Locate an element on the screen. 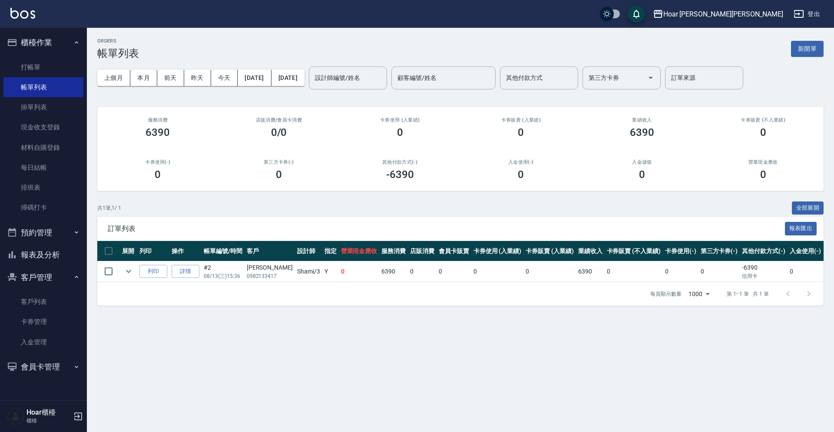  a: 新開單 is located at coordinates (807, 48).